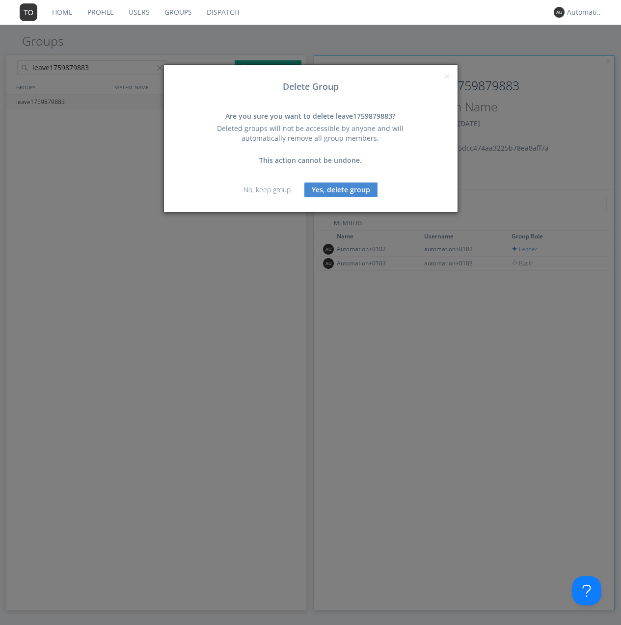 The height and width of the screenshot is (625, 621). I want to click on div: This action cannot be undone., so click(310, 161).